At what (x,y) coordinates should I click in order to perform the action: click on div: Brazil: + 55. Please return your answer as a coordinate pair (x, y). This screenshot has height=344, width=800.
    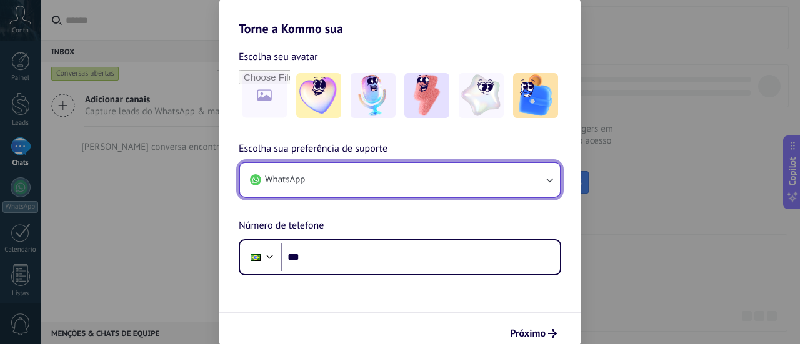
    Looking at the image, I should click on (255, 257).